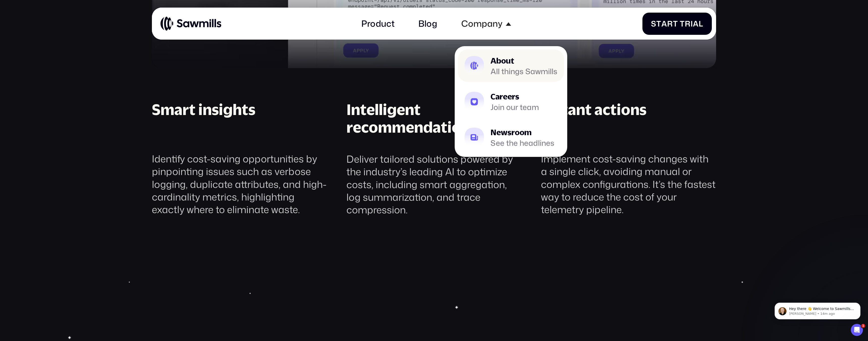 The height and width of the screenshot is (341, 868). What do you see at coordinates (683, 24) in the screenshot?
I see `span: T` at bounding box center [683, 24].